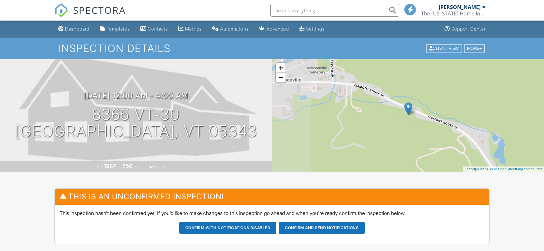  I want to click on div: 756, so click(128, 166).